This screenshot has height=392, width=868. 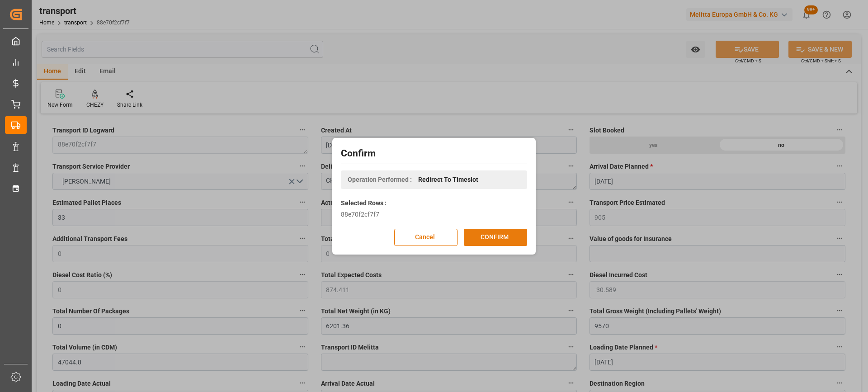 What do you see at coordinates (434, 214) in the screenshot?
I see `div: 88e70f2cf7f7` at bounding box center [434, 214].